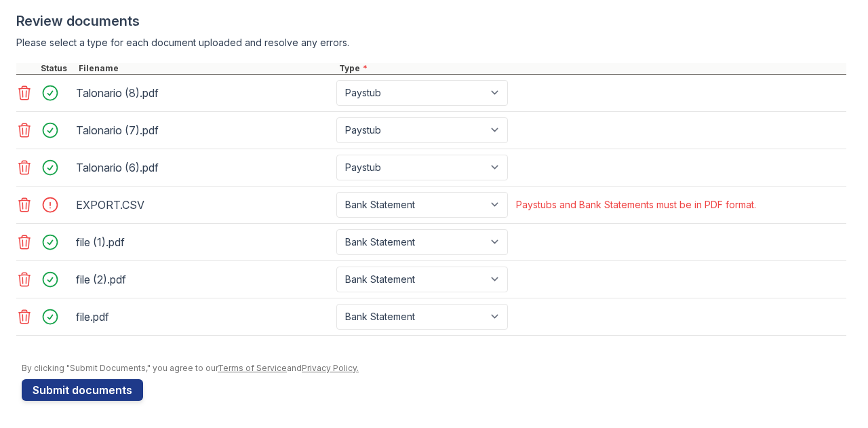 This screenshot has width=868, height=428. I want to click on button: Submit documents, so click(82, 390).